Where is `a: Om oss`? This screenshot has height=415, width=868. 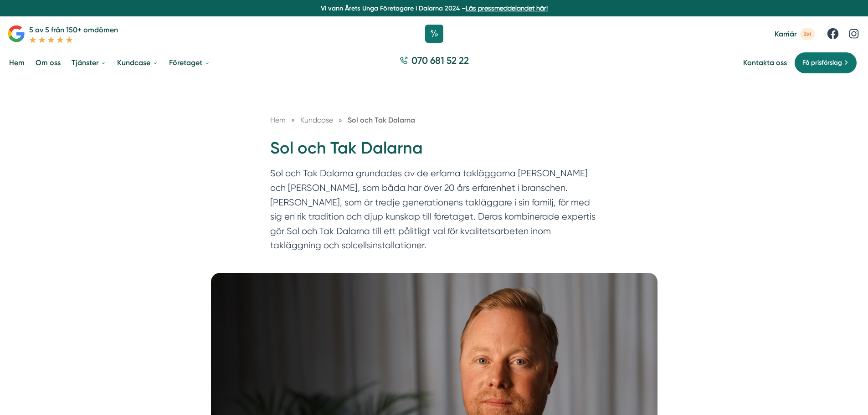
a: Om oss is located at coordinates (48, 62).